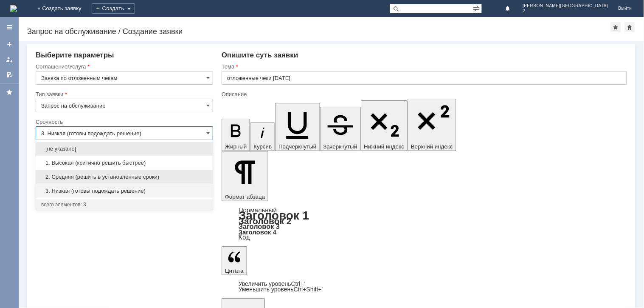  What do you see at coordinates (432, 146) in the screenshot?
I see `span: Верхний индекс` at bounding box center [432, 146].